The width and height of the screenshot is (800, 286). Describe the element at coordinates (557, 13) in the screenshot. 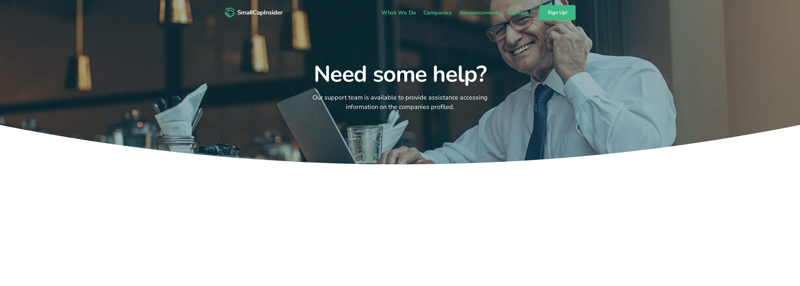

I see `a: Sign Up!` at that location.